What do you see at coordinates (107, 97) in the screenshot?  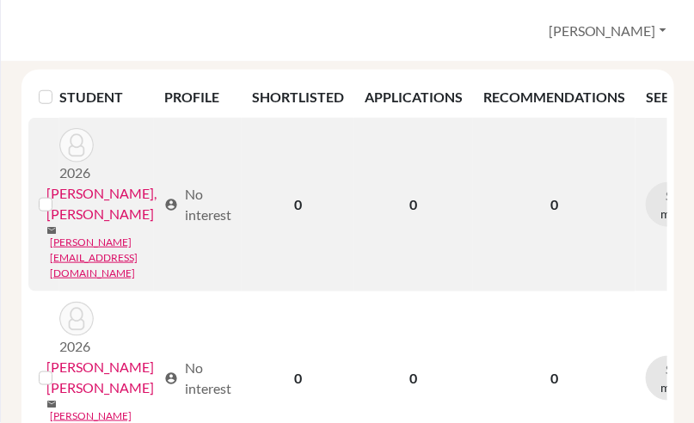 I see `th: STUDENT` at bounding box center [107, 97].